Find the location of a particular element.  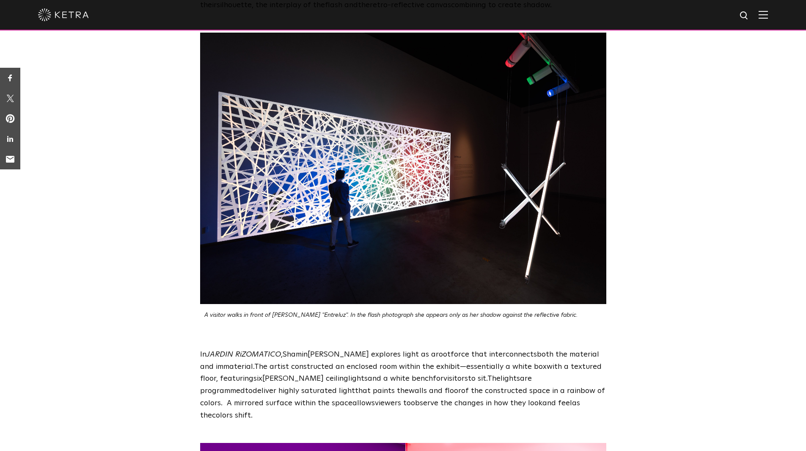

span: of the constructed space in is located at coordinates (510, 391).